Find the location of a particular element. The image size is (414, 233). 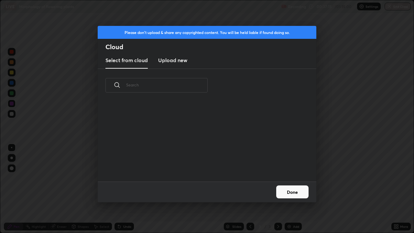

h3: Upload new is located at coordinates (173, 60).